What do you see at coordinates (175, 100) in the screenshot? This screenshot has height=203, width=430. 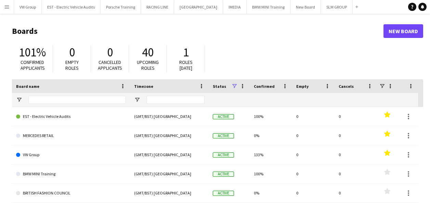 I see `input: Timezone Filter Input` at bounding box center [175, 100].